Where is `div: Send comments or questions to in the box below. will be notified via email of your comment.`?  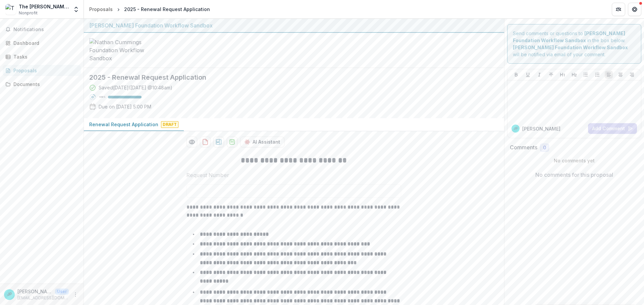
div: Send comments or questions to in the box below. will be notified via email of your comment. is located at coordinates (574, 44).